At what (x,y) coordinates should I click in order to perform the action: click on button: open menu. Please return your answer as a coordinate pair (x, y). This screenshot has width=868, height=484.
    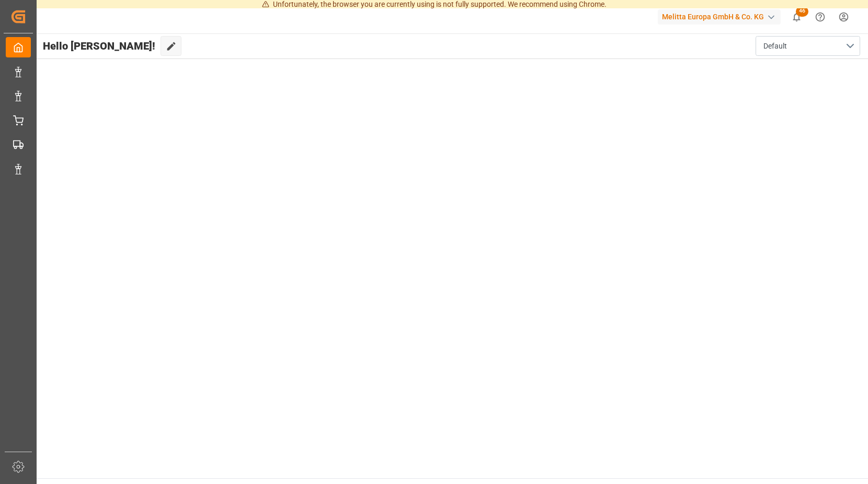
    Looking at the image, I should click on (808, 46).